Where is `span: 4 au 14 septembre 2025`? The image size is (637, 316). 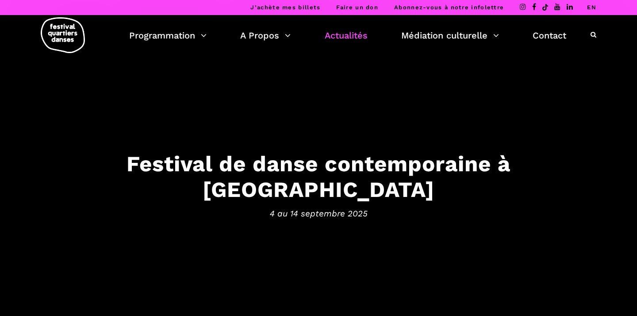
span: 4 au 14 septembre 2025 is located at coordinates (318, 214).